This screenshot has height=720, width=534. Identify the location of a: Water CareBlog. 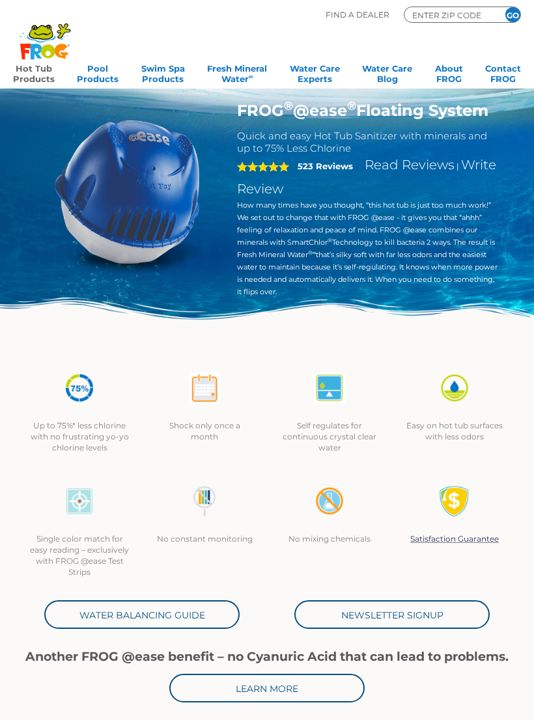
(387, 72).